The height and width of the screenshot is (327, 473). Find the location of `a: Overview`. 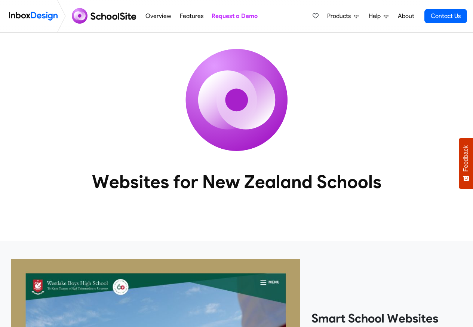

a: Overview is located at coordinates (159, 16).